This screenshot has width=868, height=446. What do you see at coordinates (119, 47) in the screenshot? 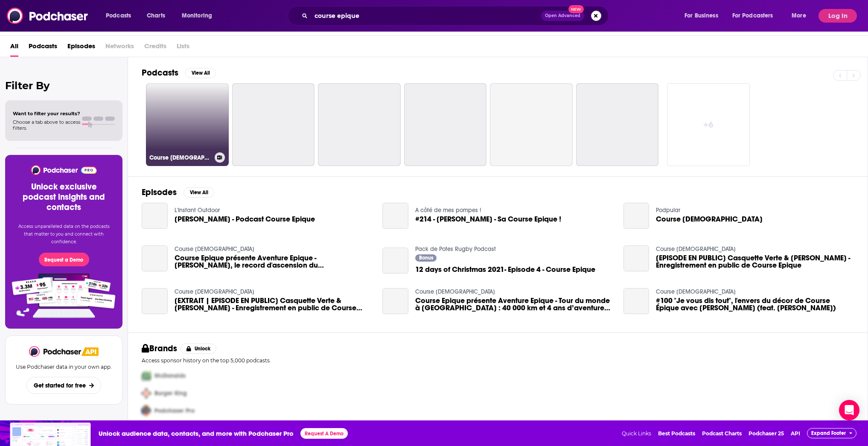
I see `span: Networks` at bounding box center [119, 47].